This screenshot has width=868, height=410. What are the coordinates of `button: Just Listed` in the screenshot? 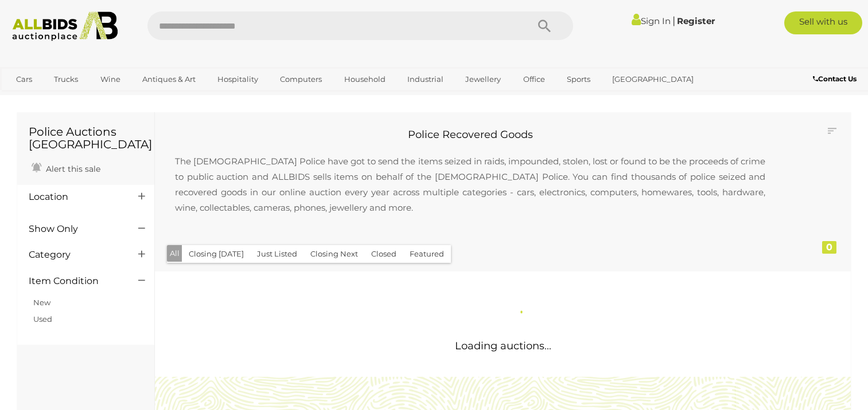 It's located at (277, 254).